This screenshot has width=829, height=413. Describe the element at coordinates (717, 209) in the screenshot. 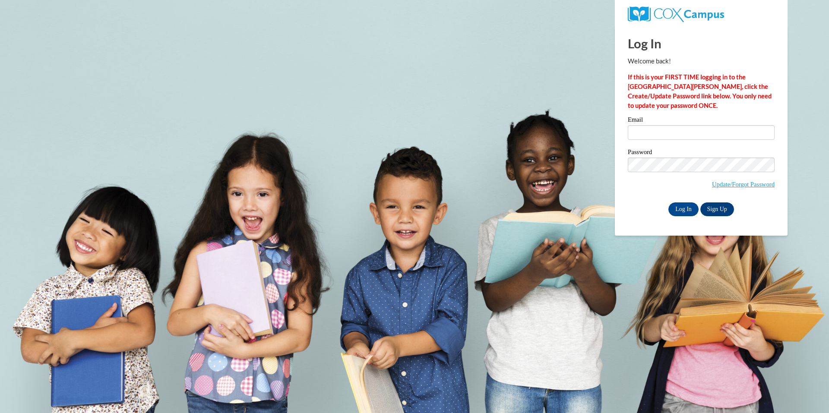

I see `a: Sign Up` at that location.